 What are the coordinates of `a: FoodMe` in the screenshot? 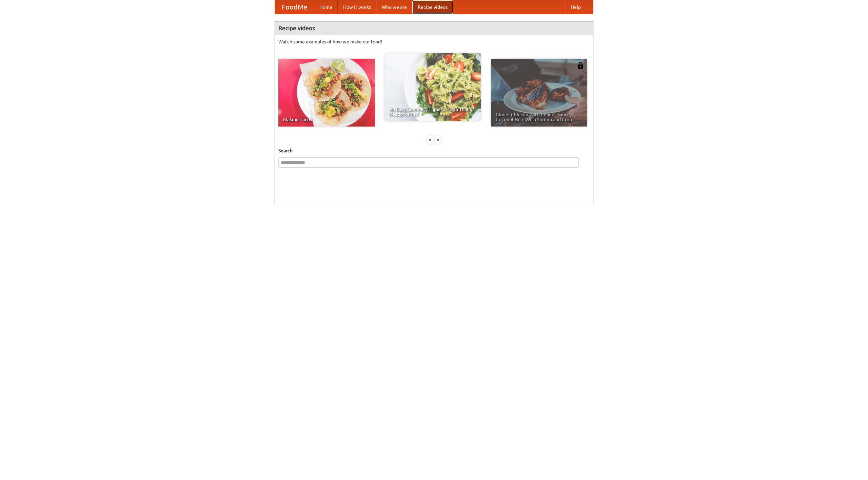 It's located at (294, 7).